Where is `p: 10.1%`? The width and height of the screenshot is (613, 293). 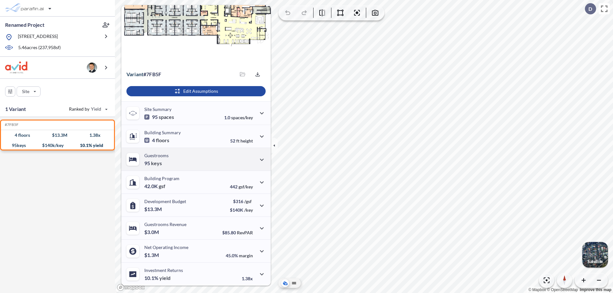 p: 10.1% is located at coordinates (157, 278).